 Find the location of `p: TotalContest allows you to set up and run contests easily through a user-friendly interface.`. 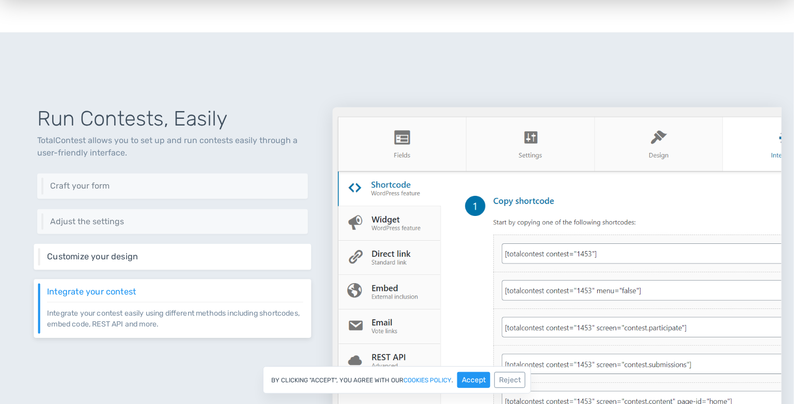

p: TotalContest allows you to set up and run contests easily through a user-friendly interface. is located at coordinates (173, 147).